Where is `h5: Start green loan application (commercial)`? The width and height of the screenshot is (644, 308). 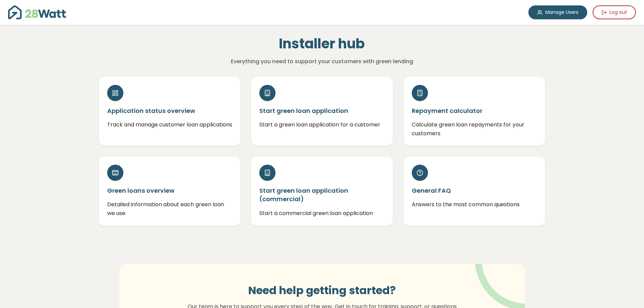
h5: Start green loan application (commercial) is located at coordinates (322, 195).